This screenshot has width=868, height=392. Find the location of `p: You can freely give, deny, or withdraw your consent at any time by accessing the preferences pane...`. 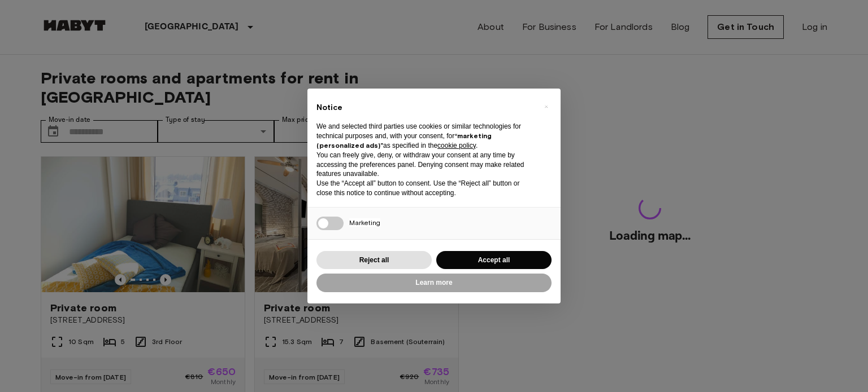

p: You can freely give, deny, or withdraw your consent at any time by accessing the preferences pane... is located at coordinates (425, 165).